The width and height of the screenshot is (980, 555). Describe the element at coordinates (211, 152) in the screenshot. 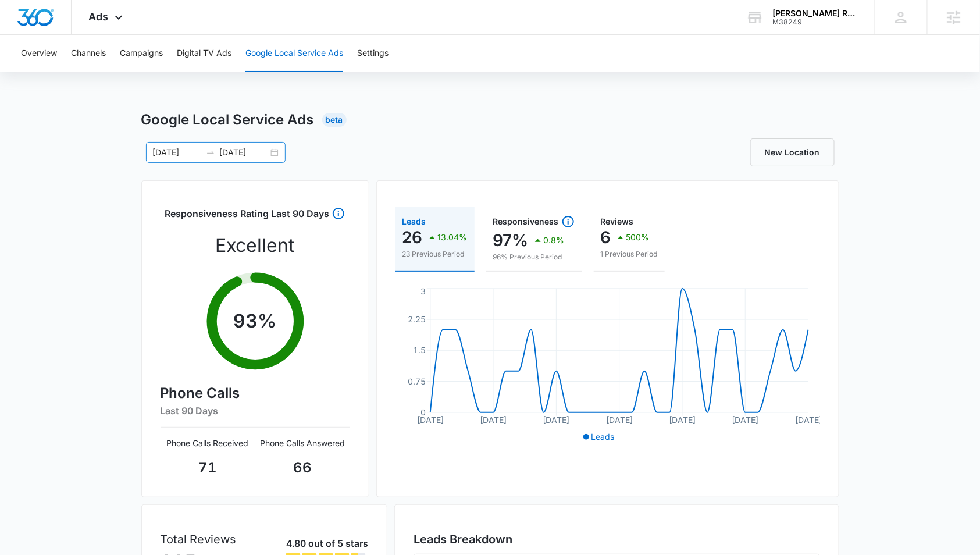

I see `span: to` at that location.